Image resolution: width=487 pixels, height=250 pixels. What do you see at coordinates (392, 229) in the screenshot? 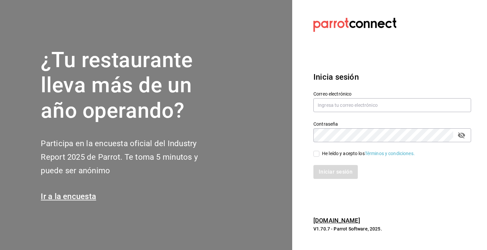
I see `p: V1.70.7 - Parrot Software, 2025.` at bounding box center [392, 229].